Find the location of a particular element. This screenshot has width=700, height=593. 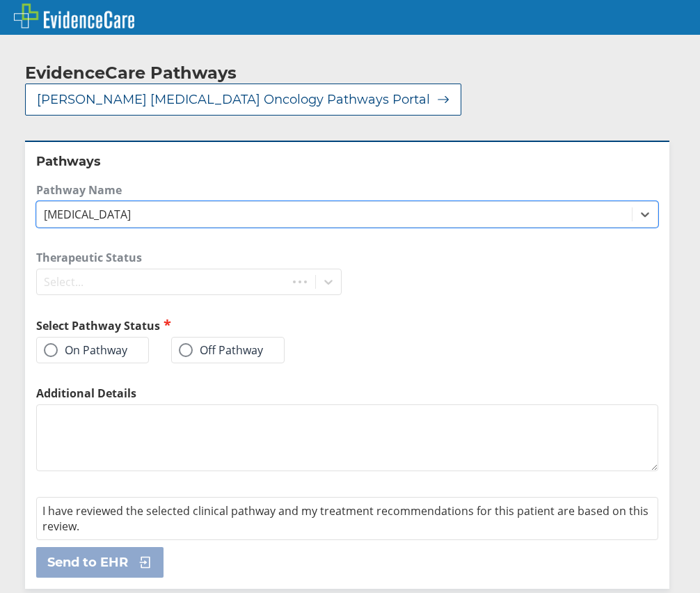

label: Therapeutic Status is located at coordinates (189, 257).